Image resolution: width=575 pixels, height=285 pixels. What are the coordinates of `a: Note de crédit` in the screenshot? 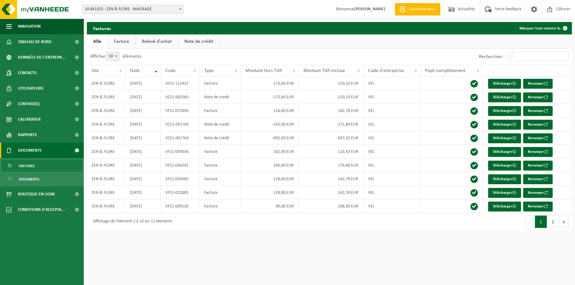 It's located at (199, 42).